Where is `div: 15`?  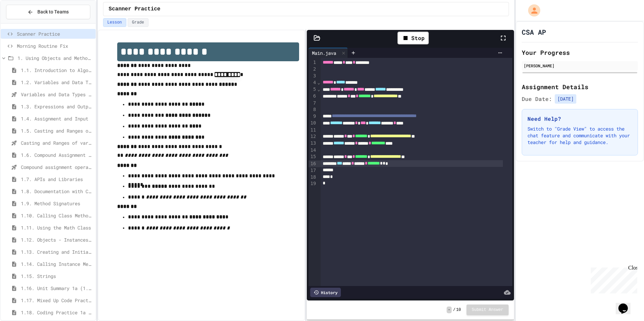
div: 15 is located at coordinates (313, 157).